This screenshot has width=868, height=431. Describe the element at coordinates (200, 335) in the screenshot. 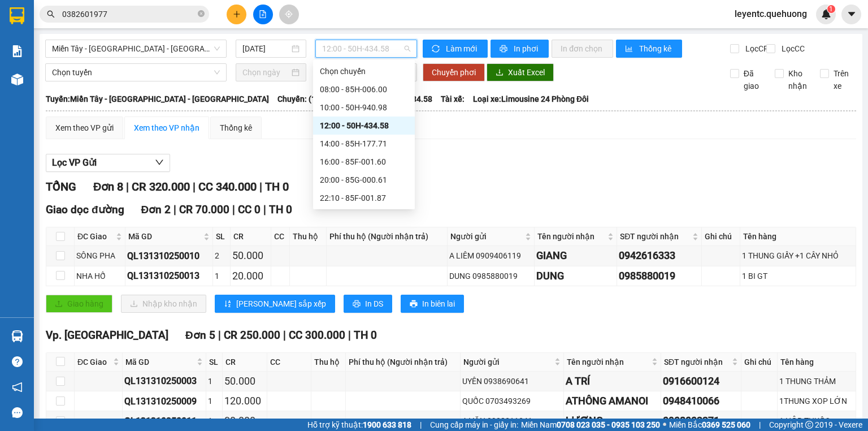

I see `span: Đơn 5` at that location.